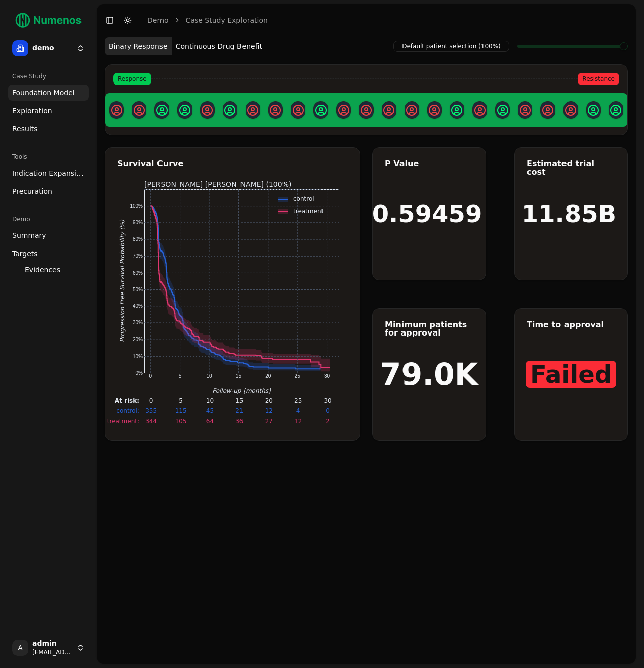 This screenshot has height=668, width=644. Describe the element at coordinates (48, 76) in the screenshot. I see `div: Case Study` at that location.